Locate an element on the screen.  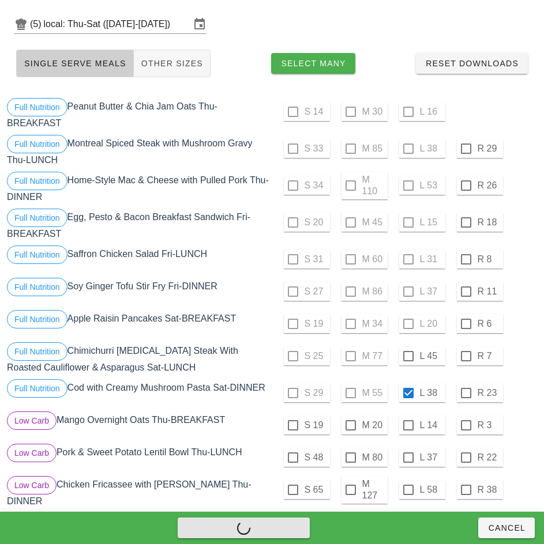
label: S 65 is located at coordinates (316, 490).